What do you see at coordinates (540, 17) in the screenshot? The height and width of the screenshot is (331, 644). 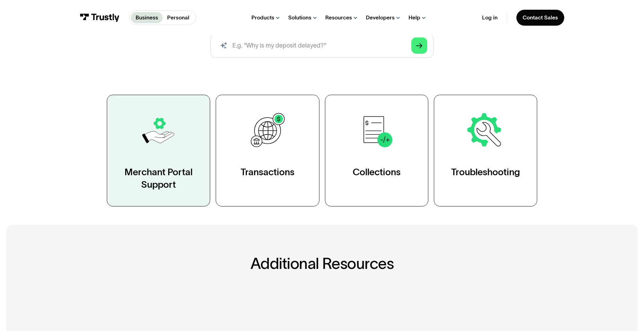 I see `a: Contact Sales` at bounding box center [540, 17].